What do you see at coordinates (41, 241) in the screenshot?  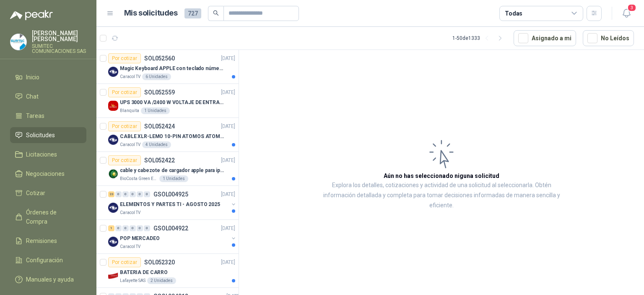 I see `span: Remisiones` at bounding box center [41, 241].